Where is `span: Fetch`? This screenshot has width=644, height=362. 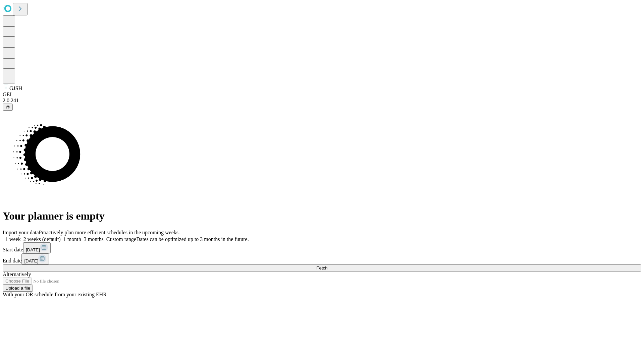 span: Fetch is located at coordinates (322, 268).